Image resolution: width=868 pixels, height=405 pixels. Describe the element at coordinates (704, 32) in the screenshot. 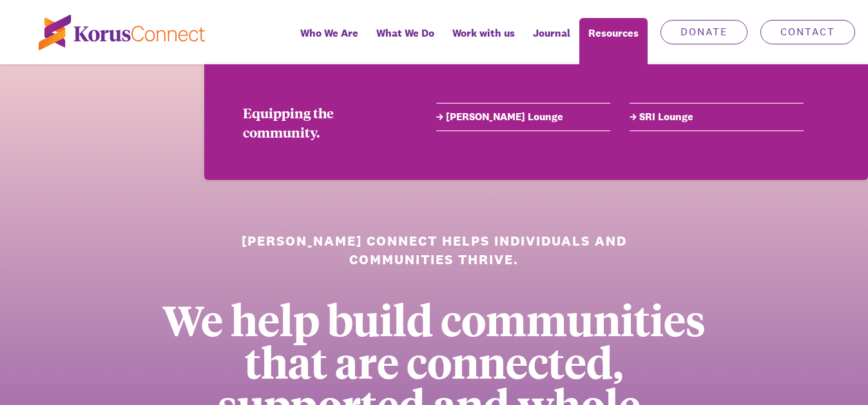

I see `a: Donate` at that location.